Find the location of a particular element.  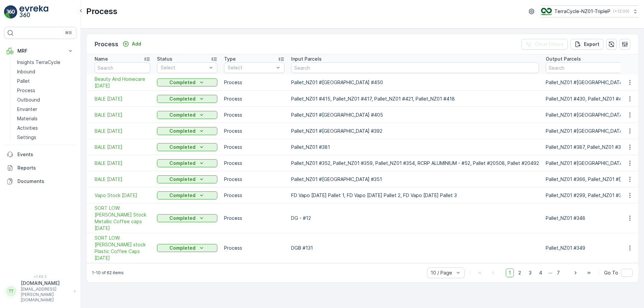

a: BALE 22/07/2025 is located at coordinates (122, 115).